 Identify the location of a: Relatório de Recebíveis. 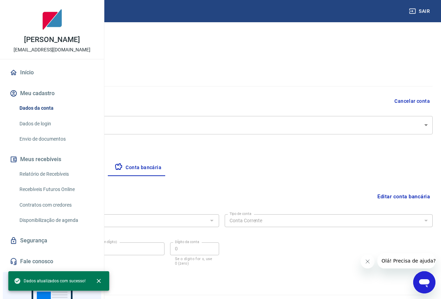
(56, 174).